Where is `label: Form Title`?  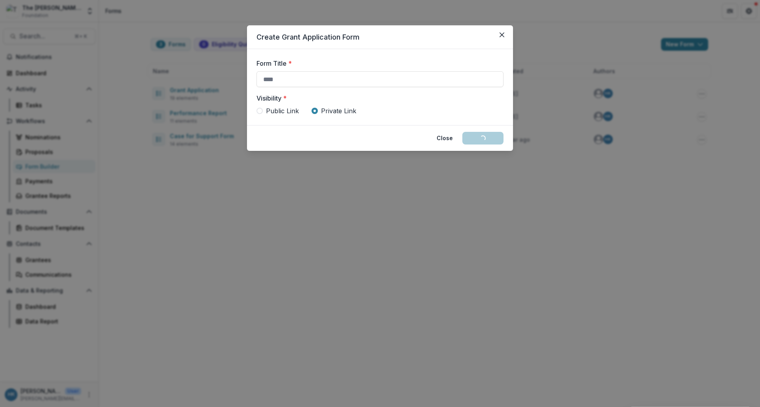
label: Form Title is located at coordinates (378, 63).